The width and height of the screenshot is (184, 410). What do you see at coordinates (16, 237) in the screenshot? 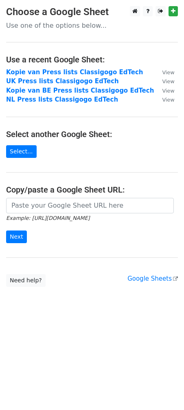
I see `input: Next` at bounding box center [16, 237].